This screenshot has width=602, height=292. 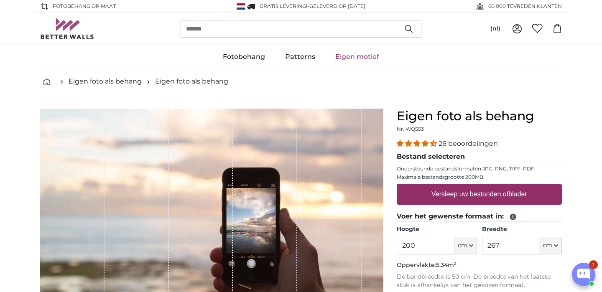 What do you see at coordinates (241, 6) in the screenshot?
I see `a: Nederland` at bounding box center [241, 6].